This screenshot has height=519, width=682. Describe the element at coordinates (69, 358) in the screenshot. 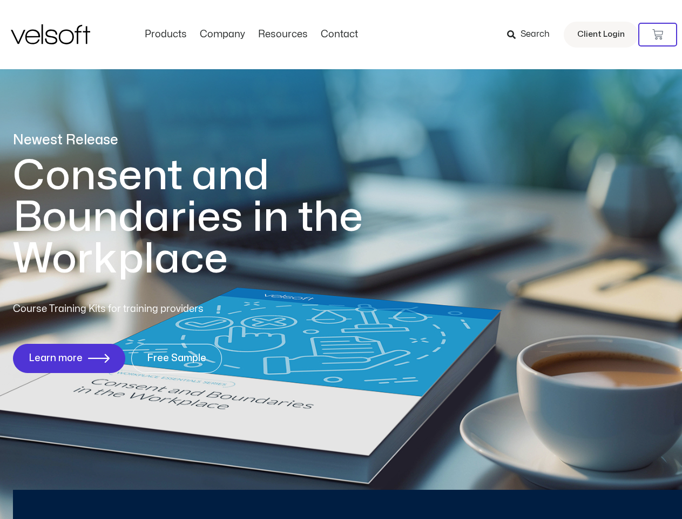

I see `a: Learn more` at that location.